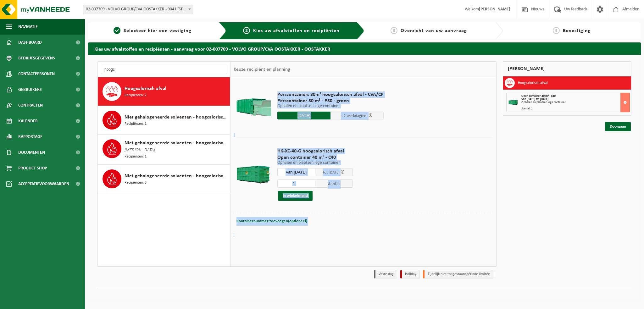 Image resolution: width=644 pixels, height=309 pixels. Describe the element at coordinates (176, 176) in the screenshot. I see `span: Niet gehalogeneerde solventen - hoogcalorisch in kleinverpakking` at that location.